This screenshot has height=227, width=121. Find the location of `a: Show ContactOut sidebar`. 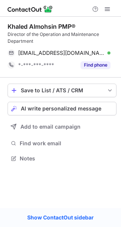

a: Show ContactOut sidebar is located at coordinates (61, 218).